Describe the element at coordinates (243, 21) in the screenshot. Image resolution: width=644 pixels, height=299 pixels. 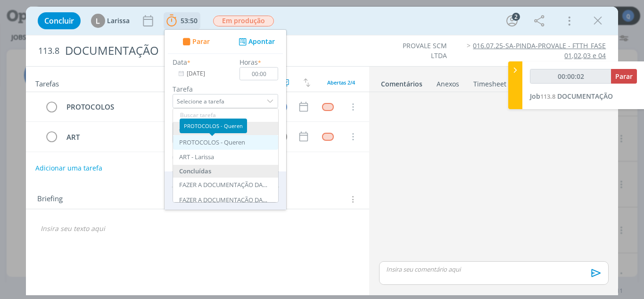
I see `span: Em produção` at that location.